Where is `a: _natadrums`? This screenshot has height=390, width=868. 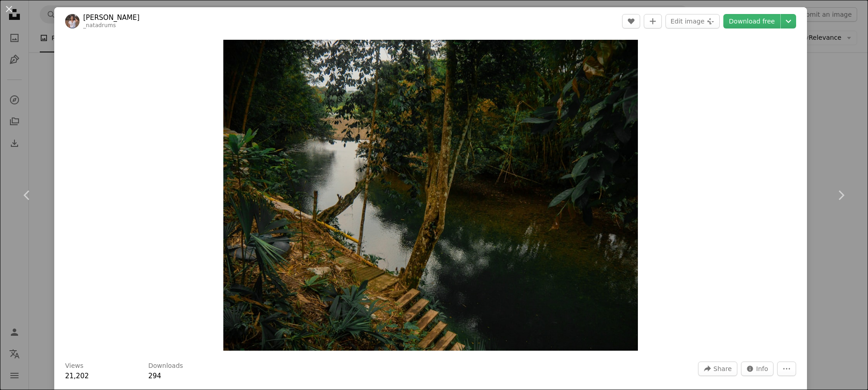 a: _natadrums is located at coordinates (100, 25).